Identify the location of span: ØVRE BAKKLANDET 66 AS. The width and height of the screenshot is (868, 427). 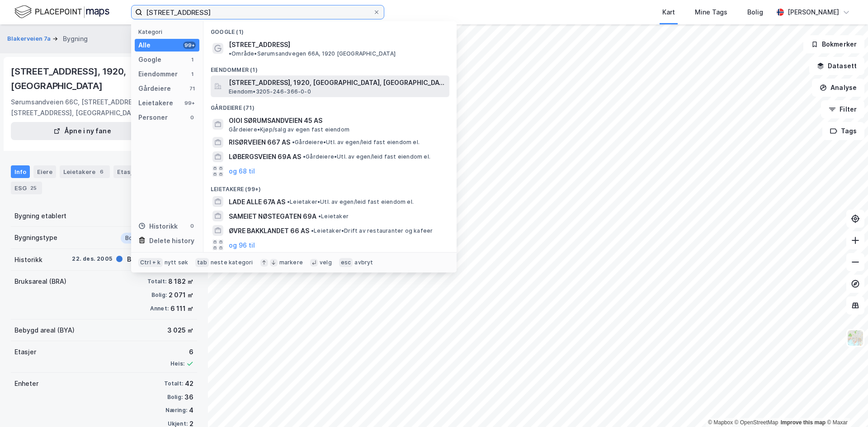
(269, 231).